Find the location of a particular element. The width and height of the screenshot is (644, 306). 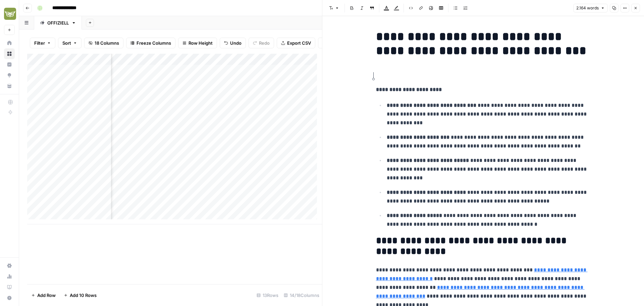

a: Settings is located at coordinates (9, 266).